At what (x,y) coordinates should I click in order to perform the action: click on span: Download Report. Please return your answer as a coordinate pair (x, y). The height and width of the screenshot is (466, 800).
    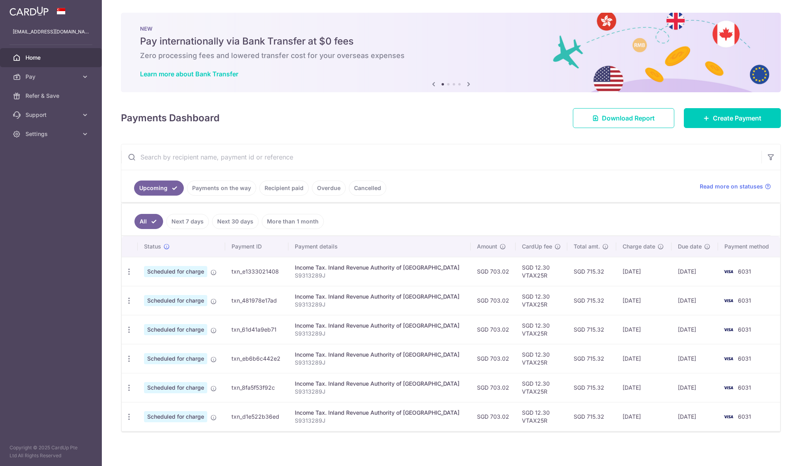
    Looking at the image, I should click on (628, 118).